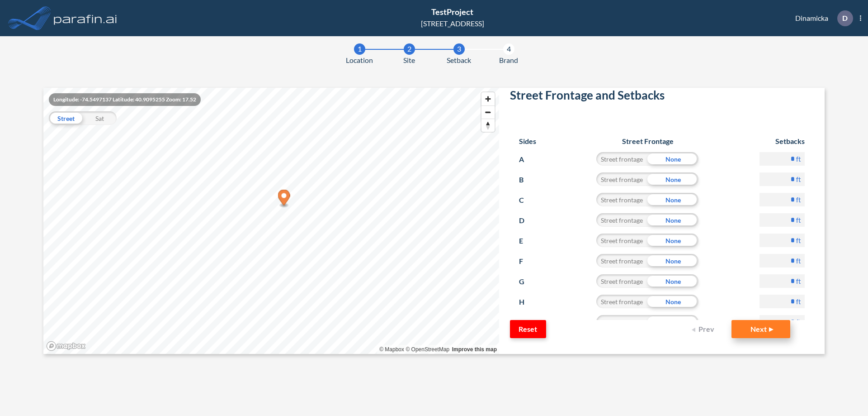 The height and width of the screenshot is (416, 868). I want to click on h2: Street Frontage and Setbacks, so click(662, 97).